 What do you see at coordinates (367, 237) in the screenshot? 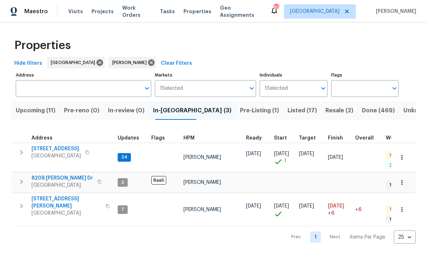
I see `p: Items Per Page` at bounding box center [367, 237].